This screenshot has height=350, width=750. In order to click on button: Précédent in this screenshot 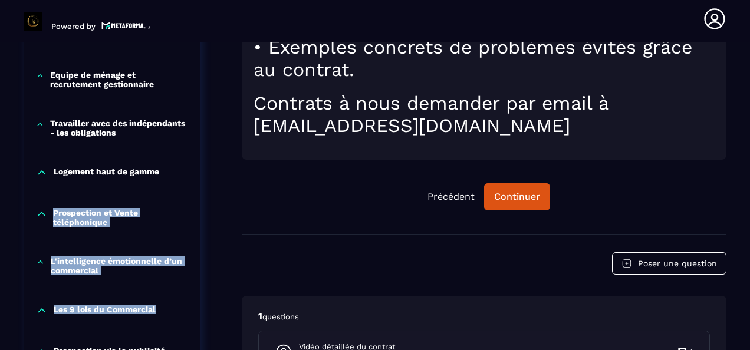, I will do `click(451, 197)`.